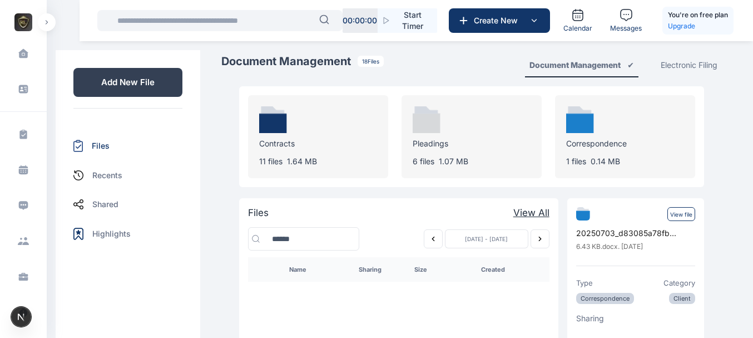  What do you see at coordinates (298, 269) in the screenshot?
I see `th: Name` at bounding box center [298, 269].